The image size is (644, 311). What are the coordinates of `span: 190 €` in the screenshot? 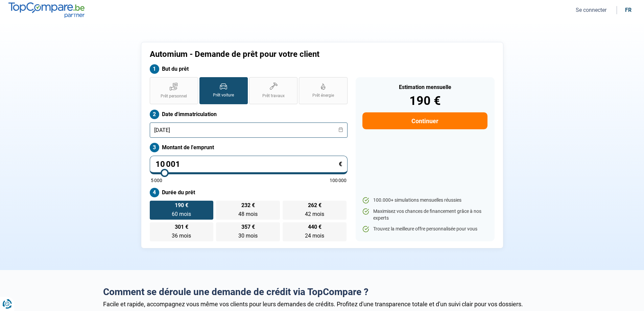 It's located at (182, 205).